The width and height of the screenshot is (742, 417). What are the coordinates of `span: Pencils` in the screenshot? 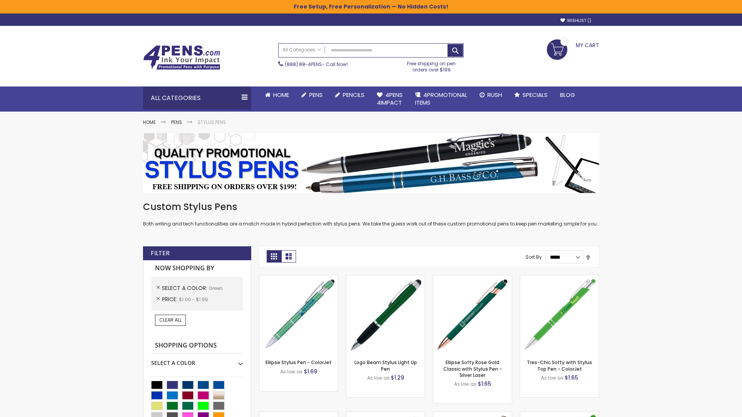 It's located at (353, 95).